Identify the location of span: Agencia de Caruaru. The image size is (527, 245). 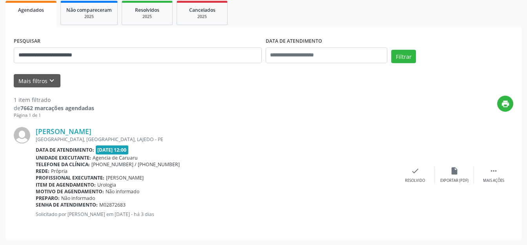
(115, 158).